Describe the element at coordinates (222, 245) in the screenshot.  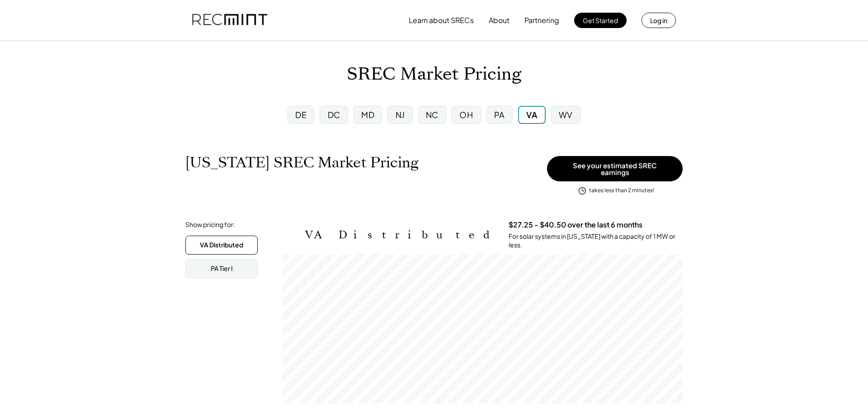
I see `div: VA Distributed` at that location.